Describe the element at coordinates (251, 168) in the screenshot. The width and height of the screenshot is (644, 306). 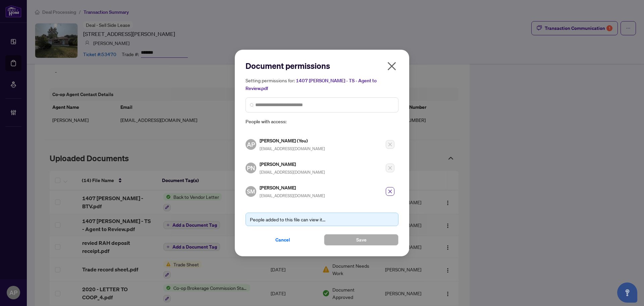
I see `span: PN` at that location.